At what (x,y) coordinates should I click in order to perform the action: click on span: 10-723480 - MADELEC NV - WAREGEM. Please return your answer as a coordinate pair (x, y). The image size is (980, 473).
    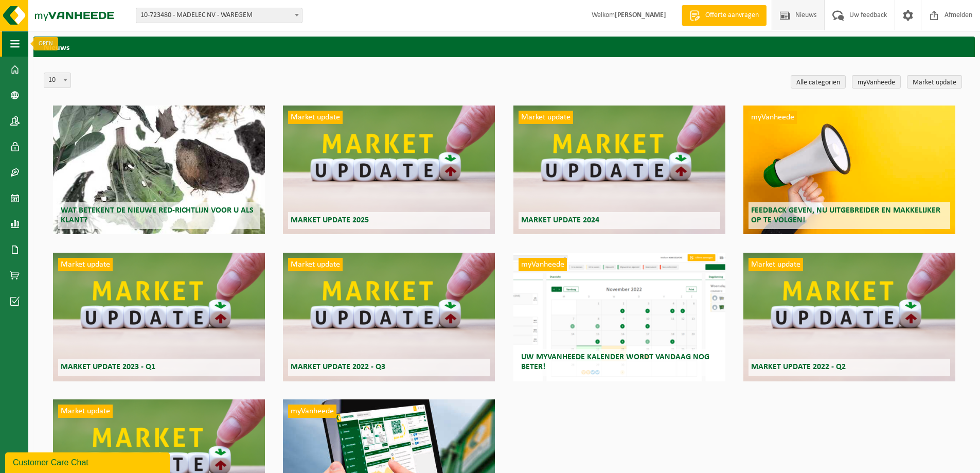
    Looking at the image, I should click on (219, 15).